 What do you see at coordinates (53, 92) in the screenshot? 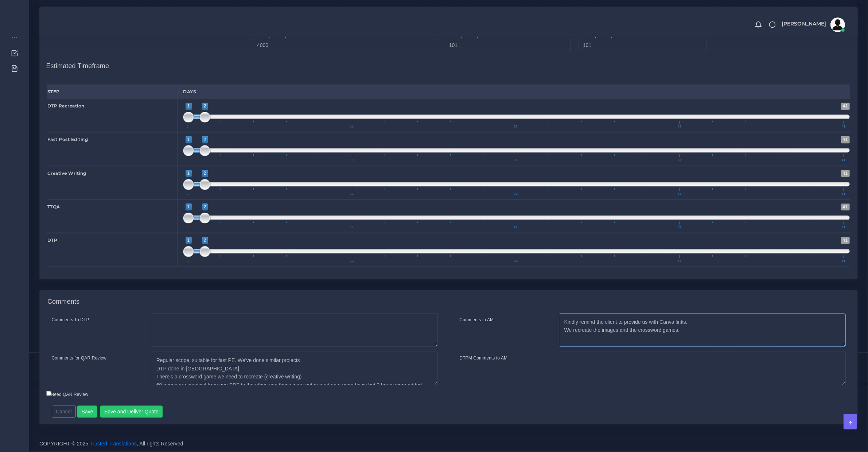
I see `strong: Step` at bounding box center [53, 92].